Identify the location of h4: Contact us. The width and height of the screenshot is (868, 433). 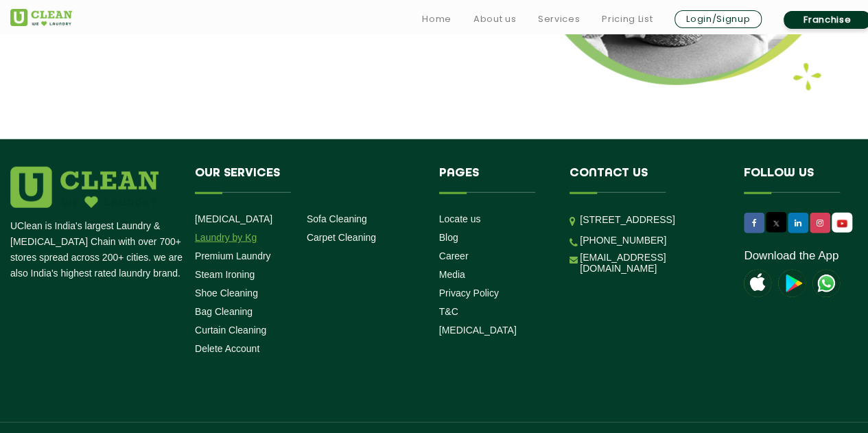
(646, 180).